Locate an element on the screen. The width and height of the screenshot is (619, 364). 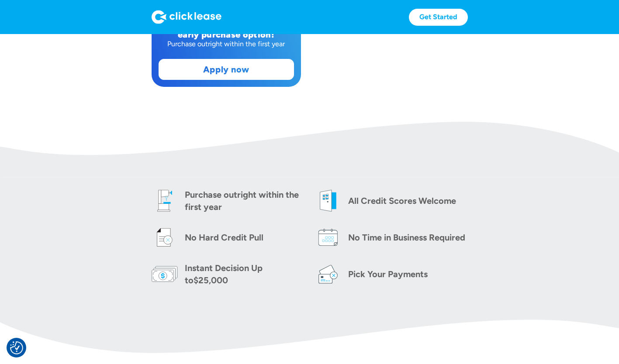
img: drill press icon is located at coordinates (165, 201).